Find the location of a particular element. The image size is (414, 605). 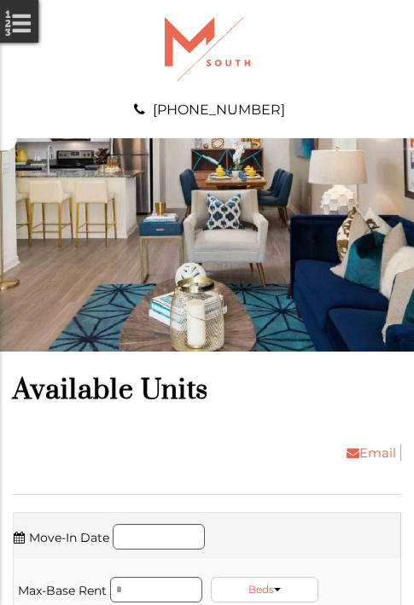

input: Max Rent is located at coordinates (156, 590).